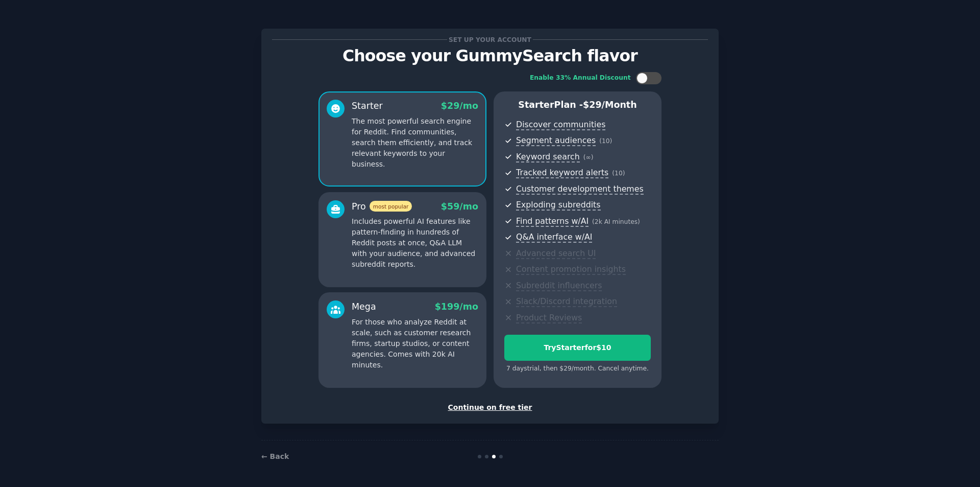 This screenshot has height=487, width=980. What do you see at coordinates (549, 318) in the screenshot?
I see `span: Product Reviews` at bounding box center [549, 318].